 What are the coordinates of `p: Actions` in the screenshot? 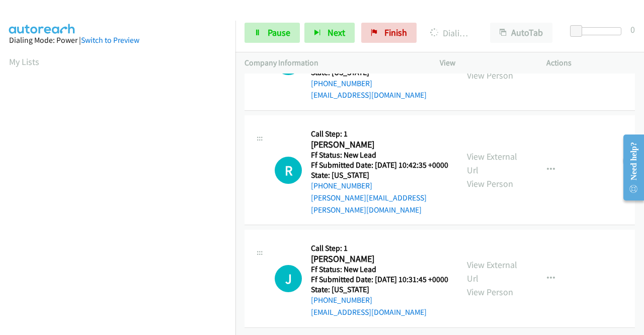 It's located at (591, 63).